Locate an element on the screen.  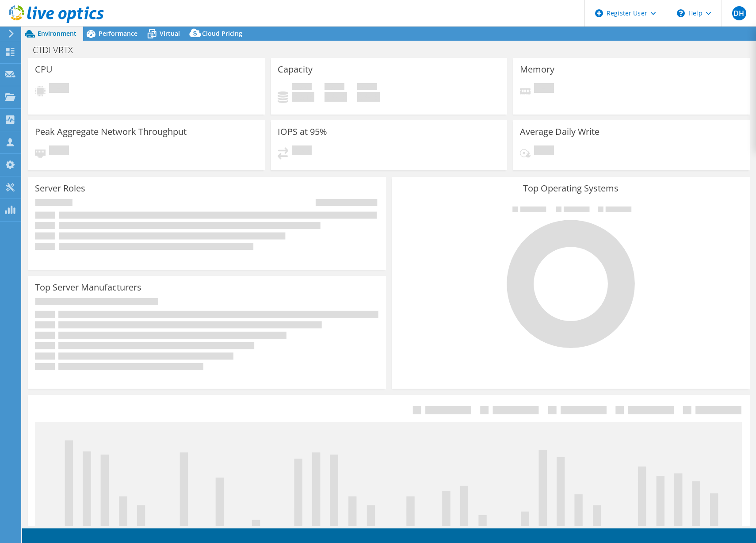
h1: CTDI VRTX is located at coordinates (57, 50).